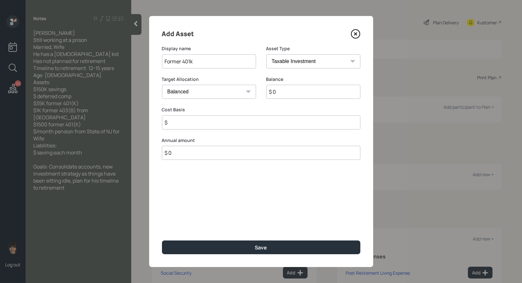 The image size is (522, 283). Describe the element at coordinates (261, 141) in the screenshot. I see `label: Annual amount` at that location.